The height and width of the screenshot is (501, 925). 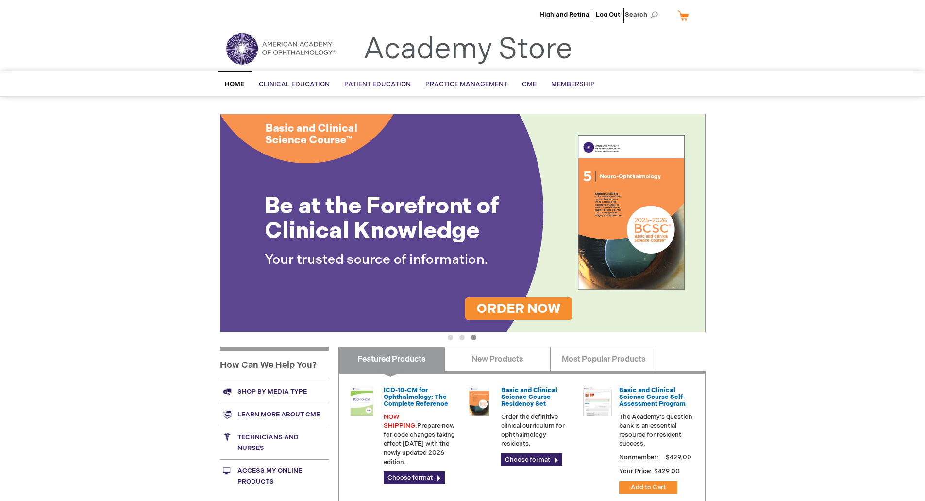 What do you see at coordinates (603, 359) in the screenshot?
I see `a: Most Popular Products` at bounding box center [603, 359].